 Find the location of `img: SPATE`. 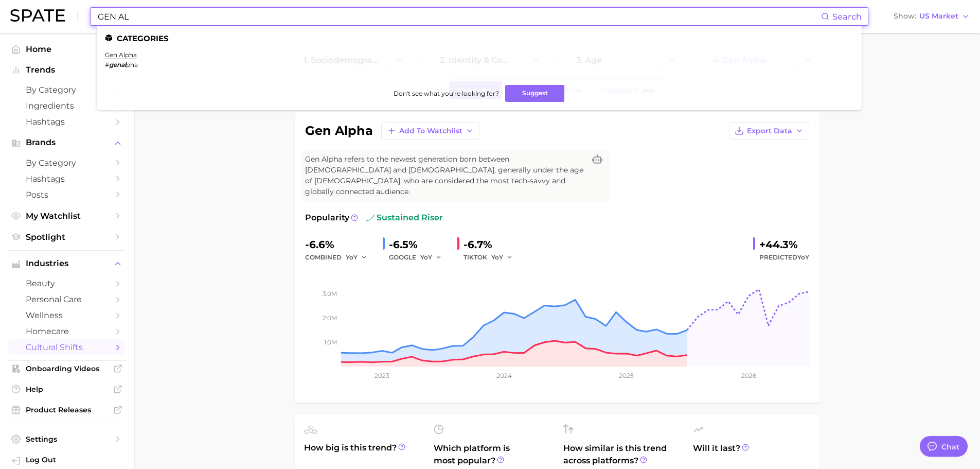

img: SPATE is located at coordinates (37, 15).